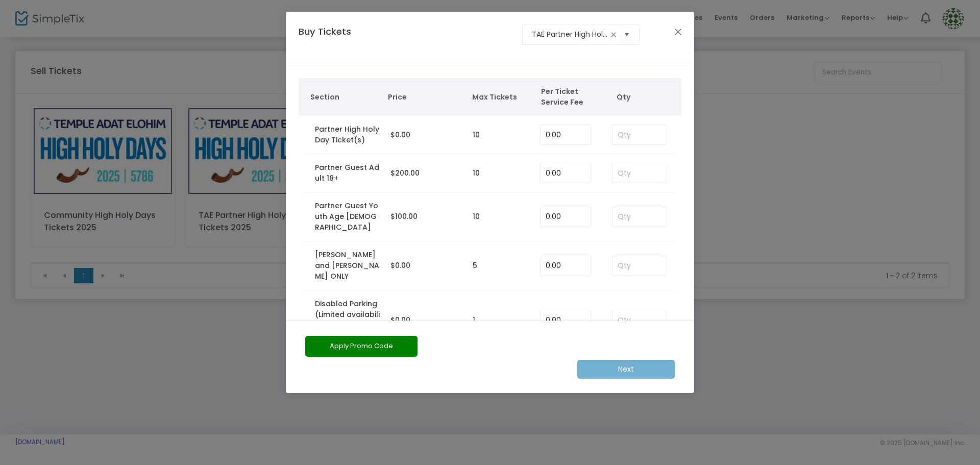 The image size is (980, 465). Describe the element at coordinates (362, 346) in the screenshot. I see `button: Apply Promo Code` at that location.